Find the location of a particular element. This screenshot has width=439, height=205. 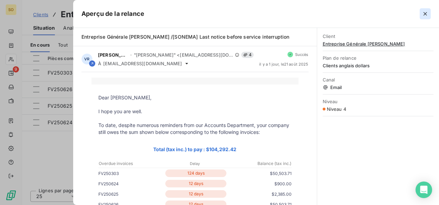

span: Succès is located at coordinates (302, 55).